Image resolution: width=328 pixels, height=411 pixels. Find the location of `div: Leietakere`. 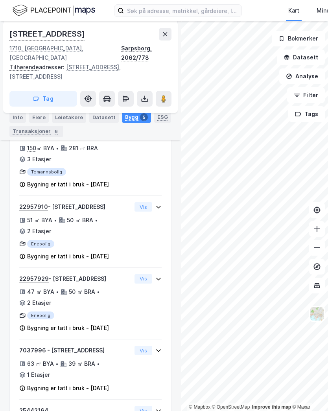

div: Leietakere is located at coordinates (69, 117).